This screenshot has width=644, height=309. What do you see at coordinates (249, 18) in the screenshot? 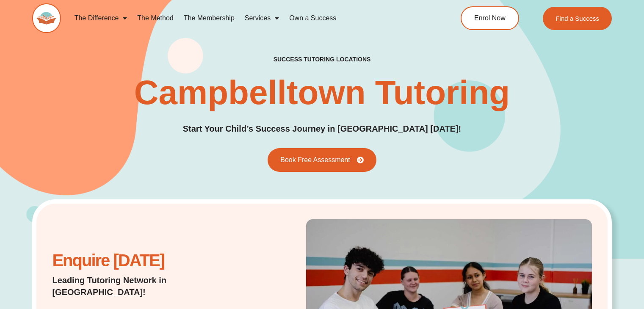
I see `nav: Menu` at bounding box center [249, 18].